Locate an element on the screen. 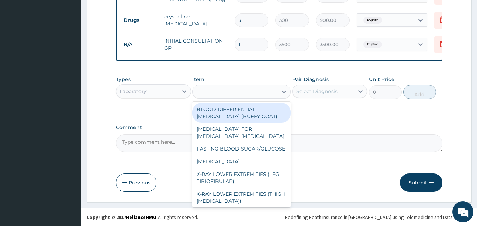 This screenshot has width=477, height=226. footer: All rights reserved. is located at coordinates (279, 217).